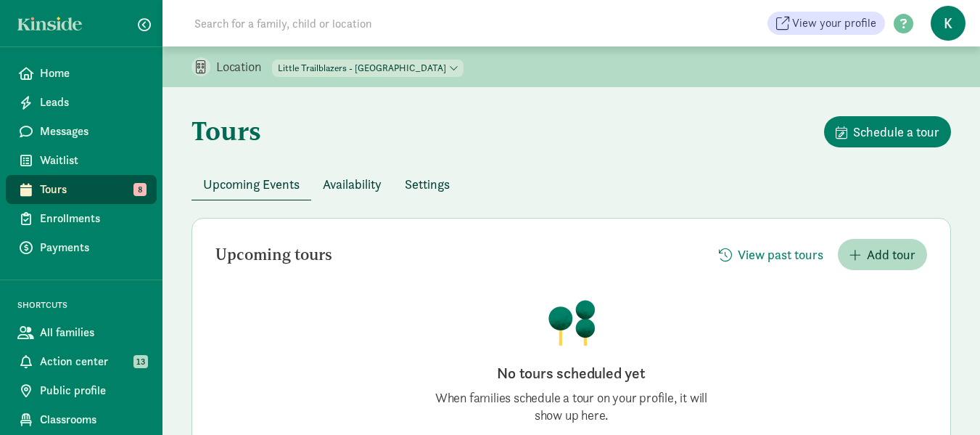 This screenshot has height=435, width=980. I want to click on a: Public profile, so click(82, 390).